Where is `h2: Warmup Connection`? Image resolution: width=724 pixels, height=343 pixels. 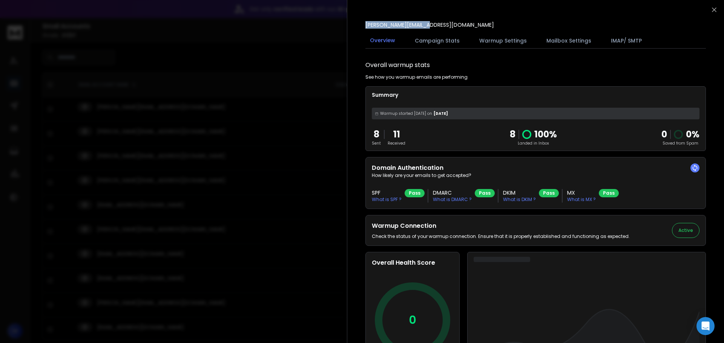
h2: Warmup Connection is located at coordinates (501, 226).